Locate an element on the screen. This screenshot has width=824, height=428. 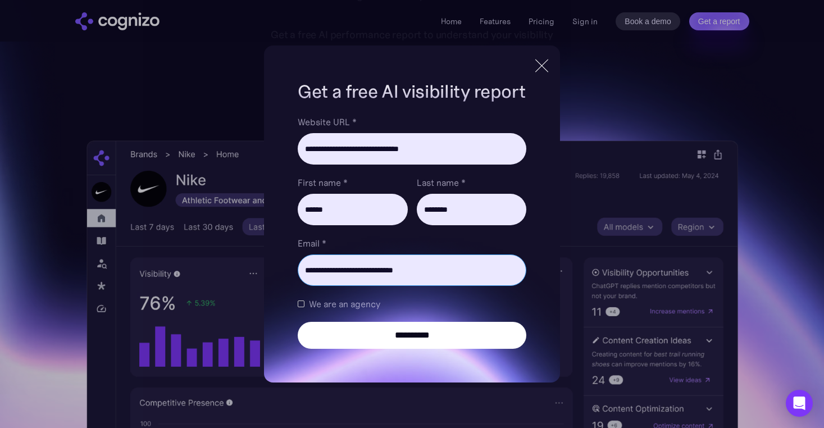
label: First name * is located at coordinates (352, 182).